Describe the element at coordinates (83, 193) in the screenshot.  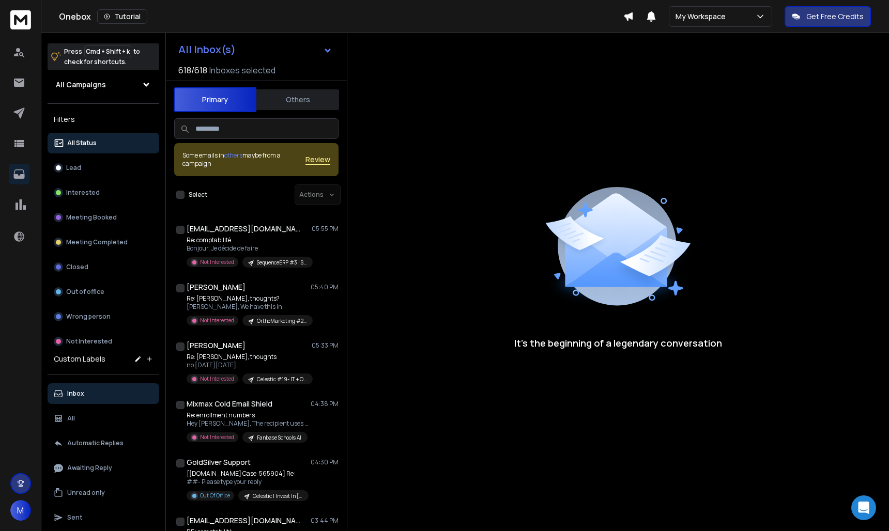
I see `p: Interested` at that location.